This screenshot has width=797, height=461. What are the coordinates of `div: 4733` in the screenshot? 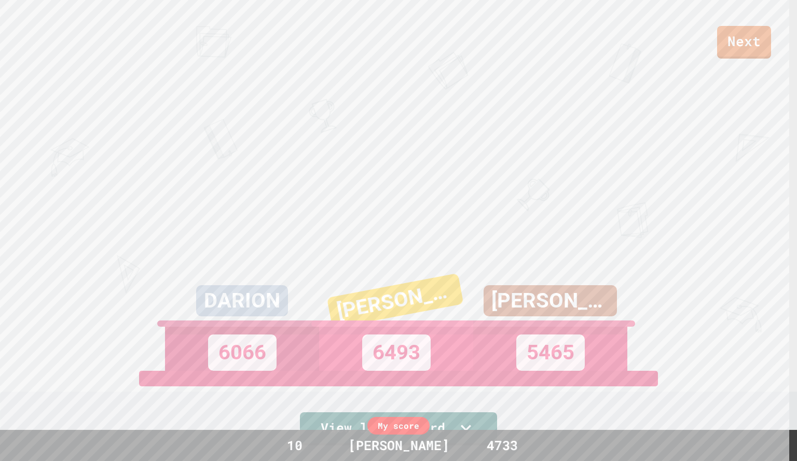 It's located at (502, 446).